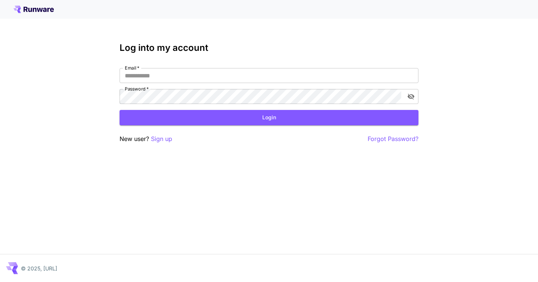 The image size is (538, 282). Describe the element at coordinates (161, 139) in the screenshot. I see `p: Sign up` at that location.